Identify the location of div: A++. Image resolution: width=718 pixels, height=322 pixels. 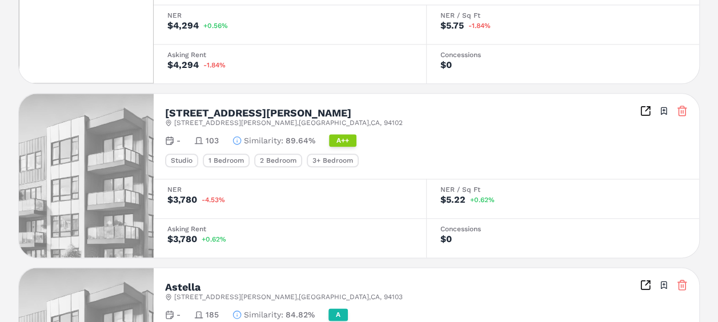
(343, 141).